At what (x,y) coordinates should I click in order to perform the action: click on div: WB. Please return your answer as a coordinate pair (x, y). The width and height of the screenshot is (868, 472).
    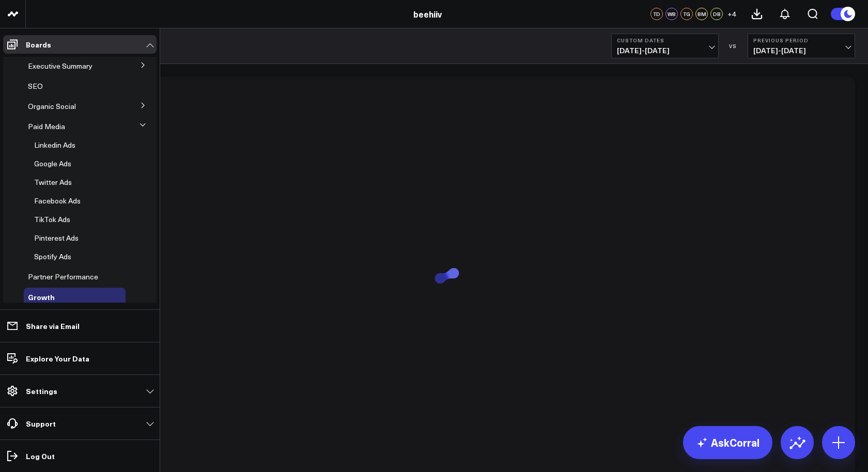
    Looking at the image, I should click on (671, 14).